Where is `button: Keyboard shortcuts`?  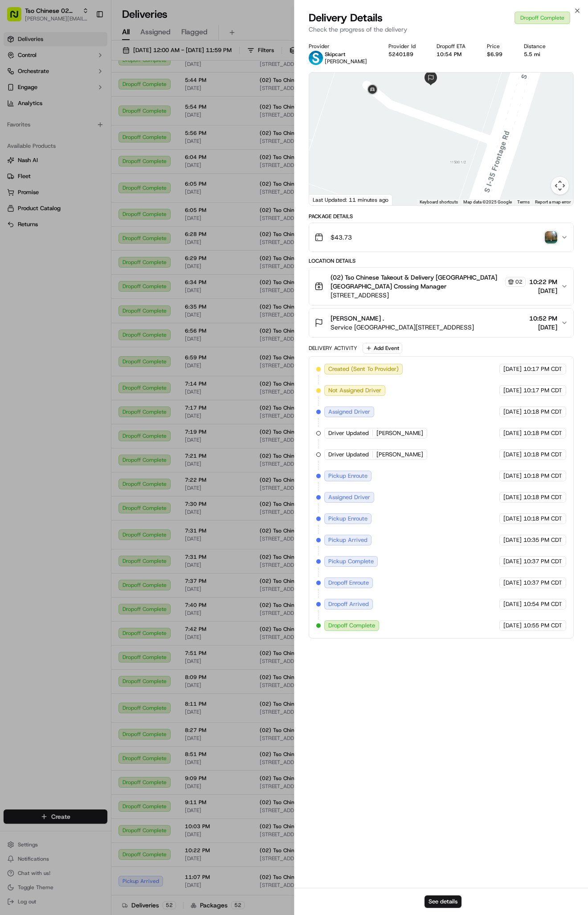
button: Keyboard shortcuts is located at coordinates (439, 203).